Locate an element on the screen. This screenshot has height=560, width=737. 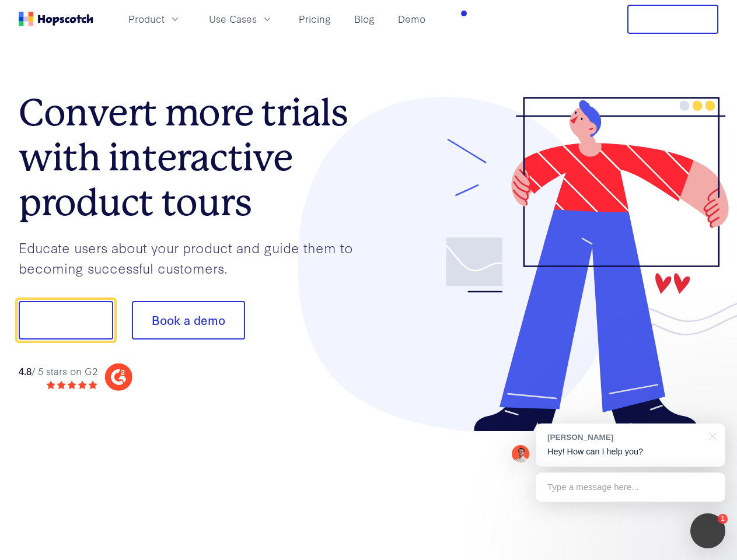
a: Home is located at coordinates (56, 19).